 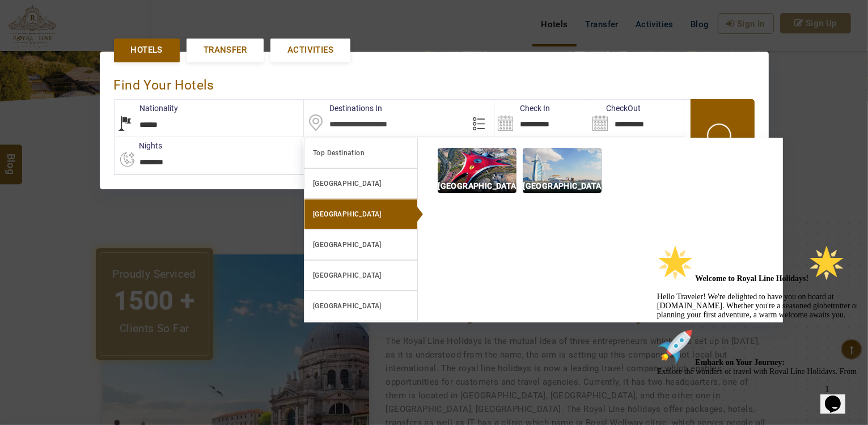 What do you see at coordinates (310, 50) in the screenshot?
I see `a: Activities` at bounding box center [310, 50].